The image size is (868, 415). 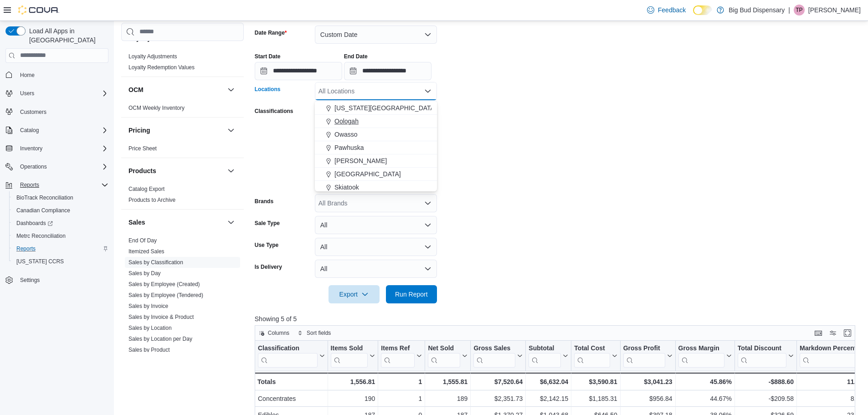 What do you see at coordinates (268, 56) in the screenshot?
I see `label: Start Date` at bounding box center [268, 56].